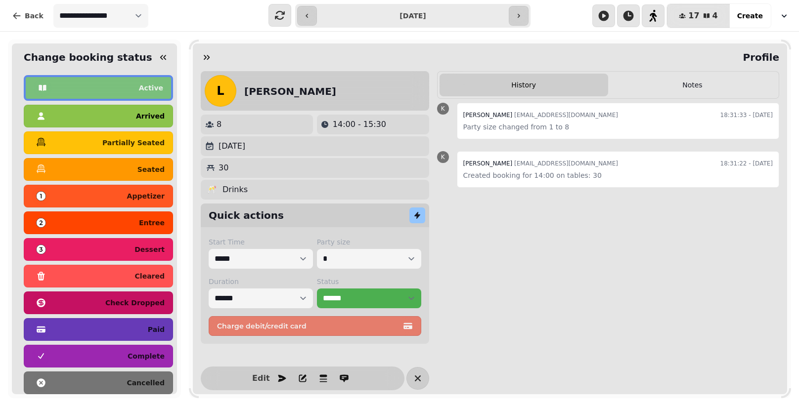  Describe the element at coordinates (235, 190) in the screenshot. I see `p: Drinks` at that location.